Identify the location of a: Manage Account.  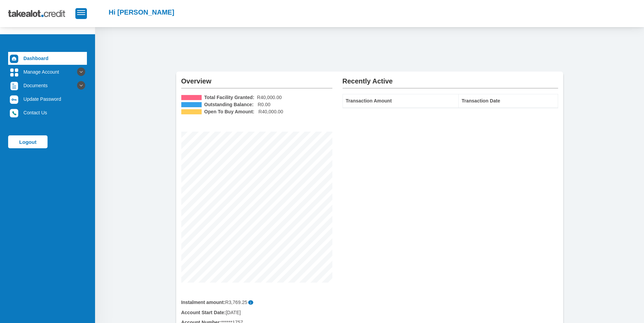
(48, 72).